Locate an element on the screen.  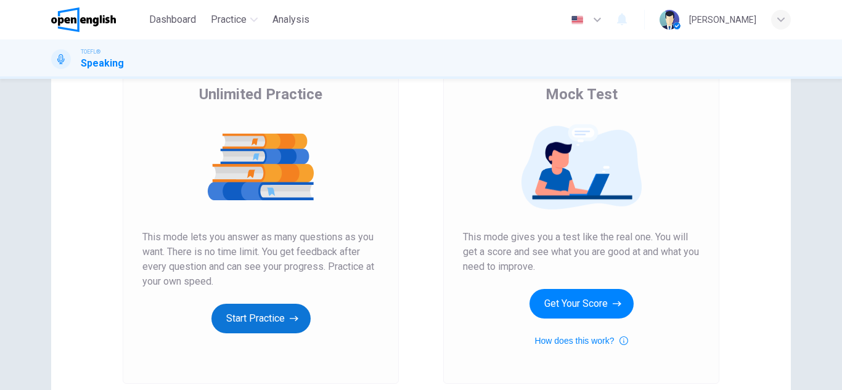
img: Profile picture is located at coordinates (669, 20).